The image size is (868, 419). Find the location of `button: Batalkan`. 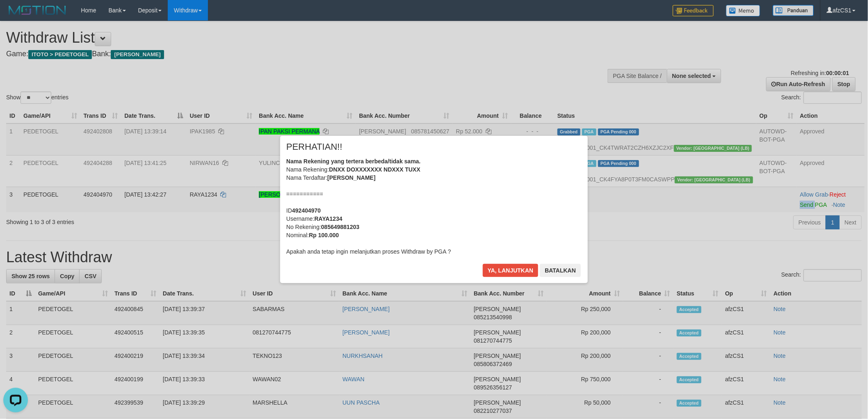

button: Batalkan is located at coordinates (560, 270).